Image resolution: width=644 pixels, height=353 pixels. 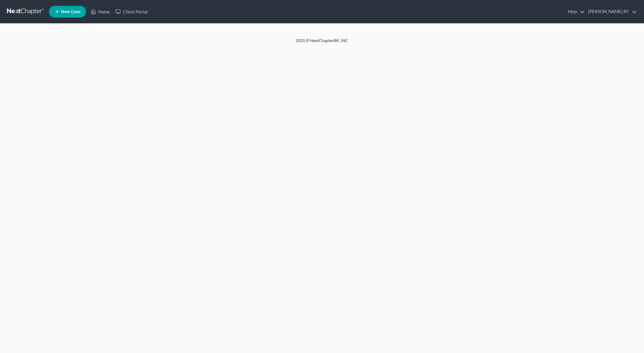 I want to click on a: Home, so click(x=100, y=12).